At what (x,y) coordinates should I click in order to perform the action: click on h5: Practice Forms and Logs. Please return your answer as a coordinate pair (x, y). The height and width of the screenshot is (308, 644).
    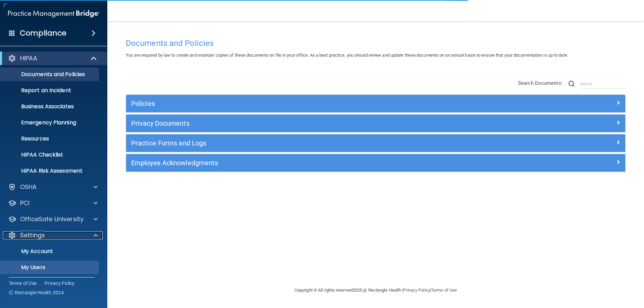
    Looking at the image, I should click on (313, 143).